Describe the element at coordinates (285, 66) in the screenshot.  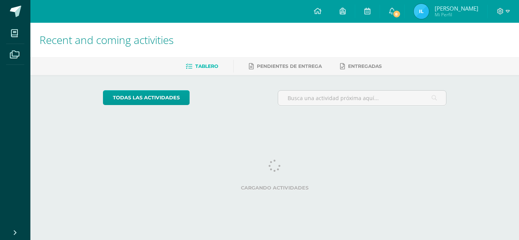
I see `a: Pendientes de entrega` at that location.